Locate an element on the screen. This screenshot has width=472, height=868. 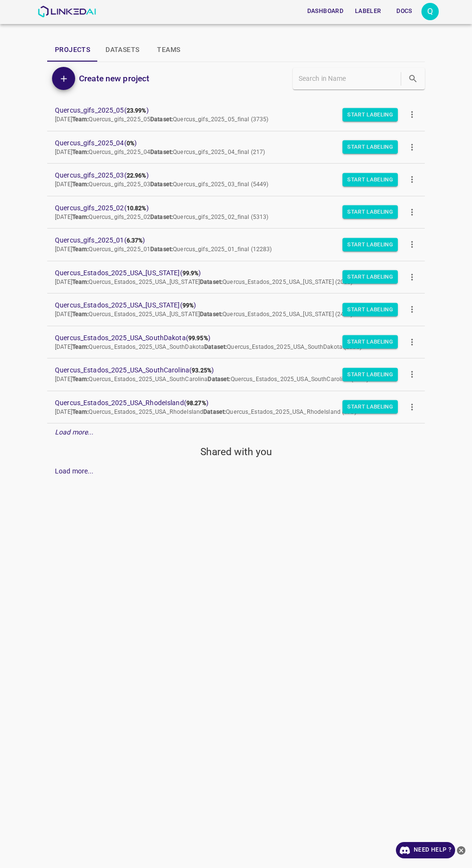
a: Labeler is located at coordinates (368, 11).